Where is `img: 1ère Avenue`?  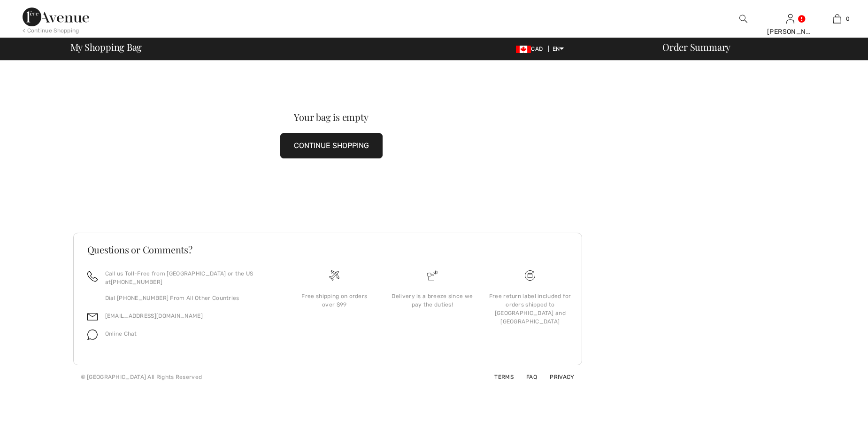 img: 1ère Avenue is located at coordinates (56, 17).